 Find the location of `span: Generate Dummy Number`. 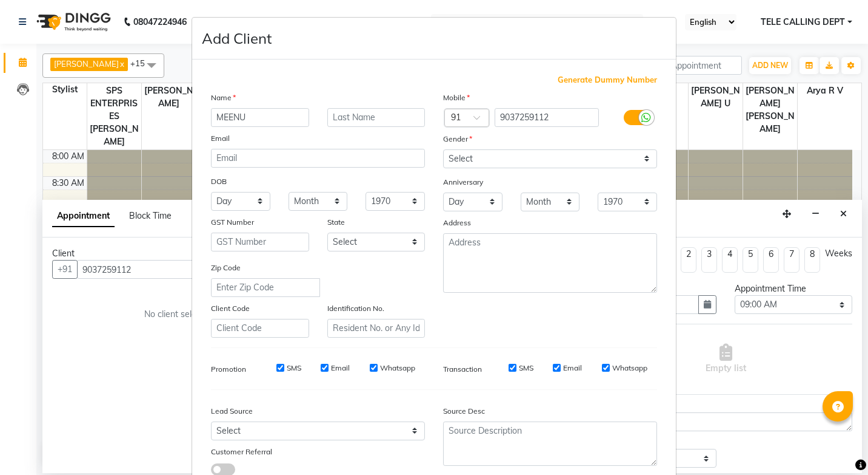

span: Generate Dummy Number is located at coordinates (607, 80).